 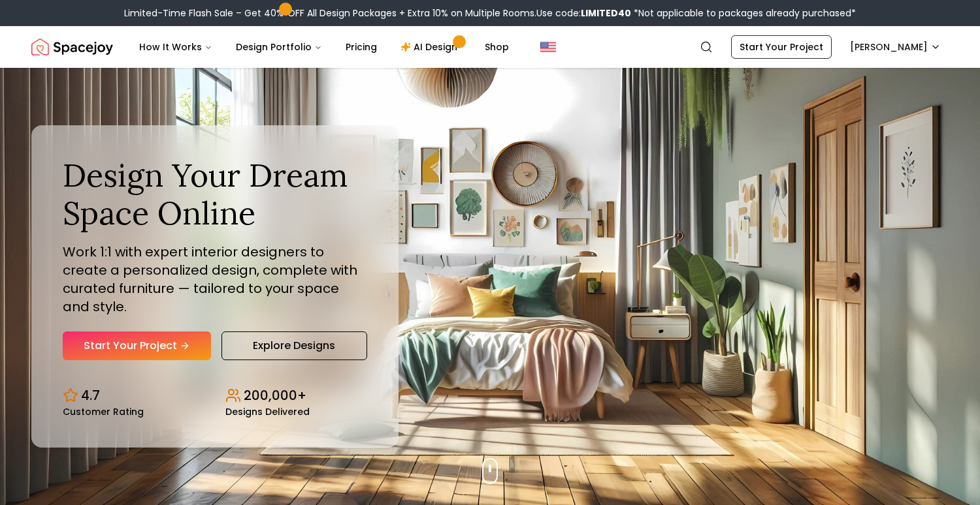 I want to click on a: Shop, so click(x=496, y=47).